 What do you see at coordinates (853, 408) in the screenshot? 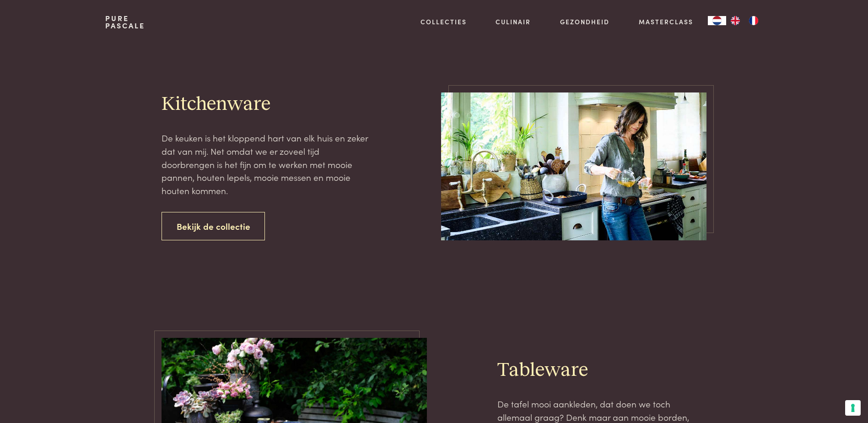
I see `button: Uw voorkeuren voor toestemming voor trackingtechnologieën` at bounding box center [853, 408].